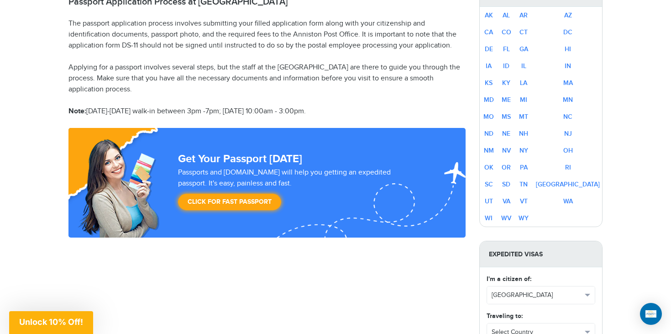 Image resolution: width=671 pixels, height=334 pixels. Describe the element at coordinates (507, 150) in the screenshot. I see `a: NV` at that location.